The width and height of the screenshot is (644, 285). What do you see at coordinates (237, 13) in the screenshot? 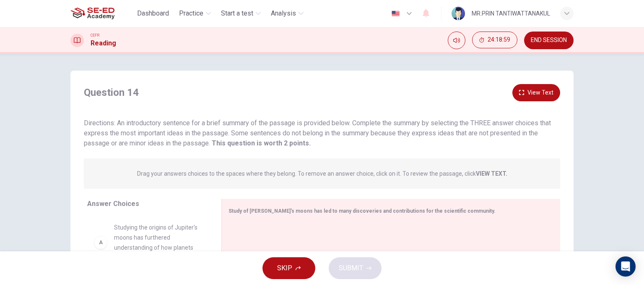
I see `span: Start a test` at bounding box center [237, 13].